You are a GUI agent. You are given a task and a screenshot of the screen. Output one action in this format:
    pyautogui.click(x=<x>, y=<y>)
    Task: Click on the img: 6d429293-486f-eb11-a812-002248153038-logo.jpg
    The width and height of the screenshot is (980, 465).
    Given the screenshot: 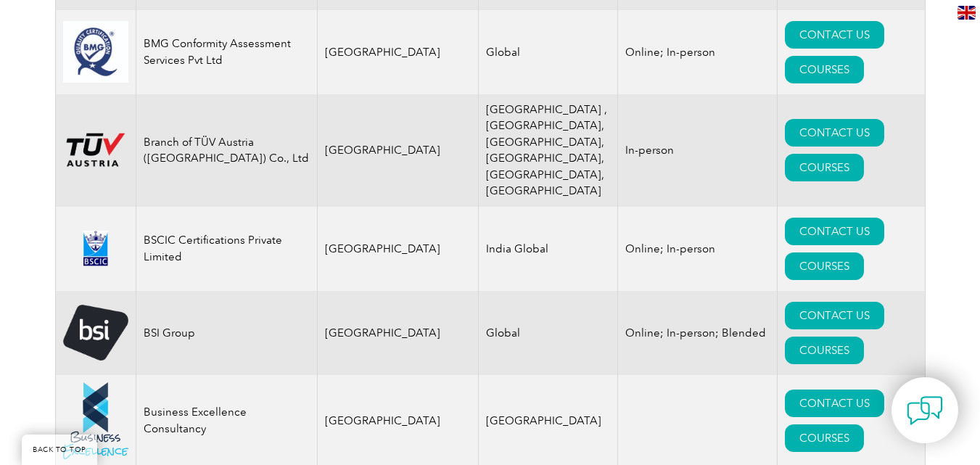 What is the action you would take?
    pyautogui.click(x=96, y=51)
    